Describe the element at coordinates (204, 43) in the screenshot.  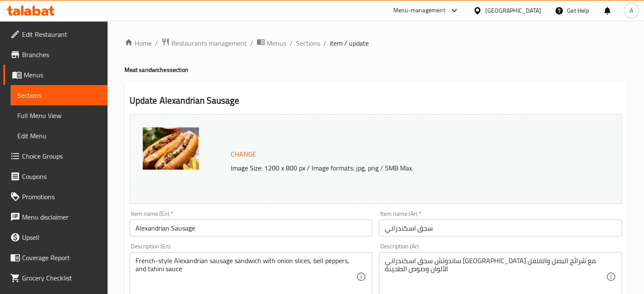
I see `a: Restaurants management` at that location.